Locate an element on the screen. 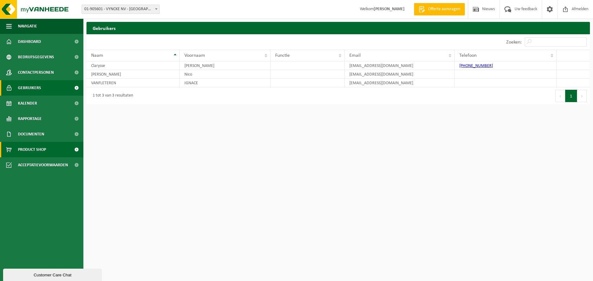  span: Dashboard is located at coordinates (29, 42).